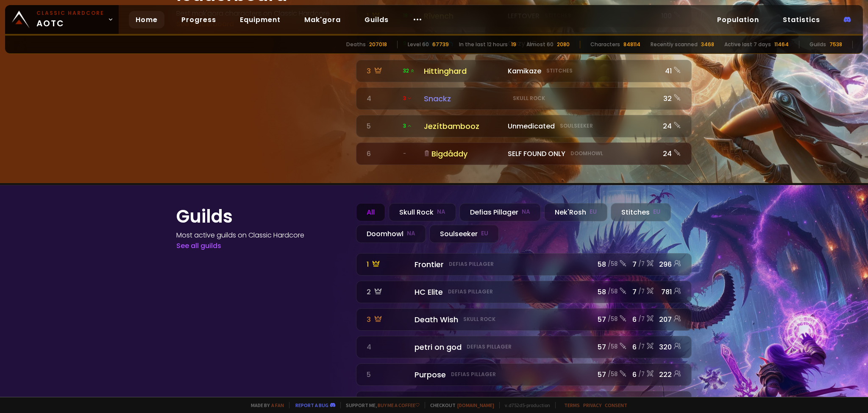  Describe the element at coordinates (261, 216) in the screenshot. I see `h1: Guilds` at that location.